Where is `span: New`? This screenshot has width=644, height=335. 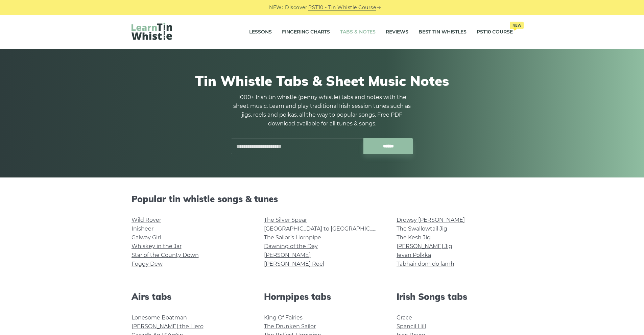
span: New is located at coordinates (517, 25).